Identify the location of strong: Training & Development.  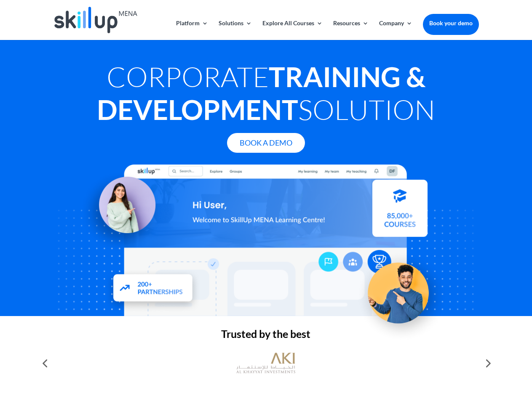
(261, 93).